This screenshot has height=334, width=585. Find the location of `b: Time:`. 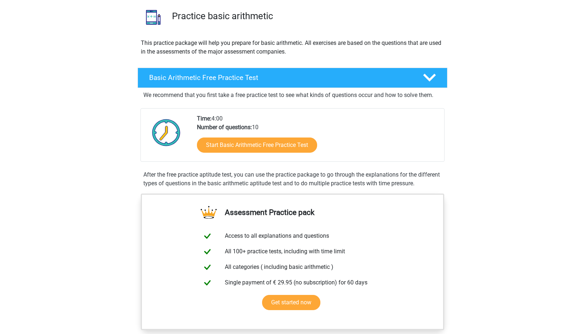

b: Time: is located at coordinates (204, 118).